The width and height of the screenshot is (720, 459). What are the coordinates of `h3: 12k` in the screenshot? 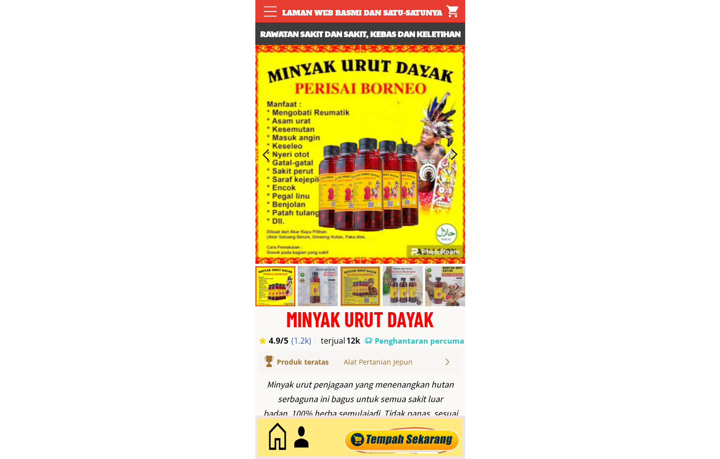 It's located at (355, 341).